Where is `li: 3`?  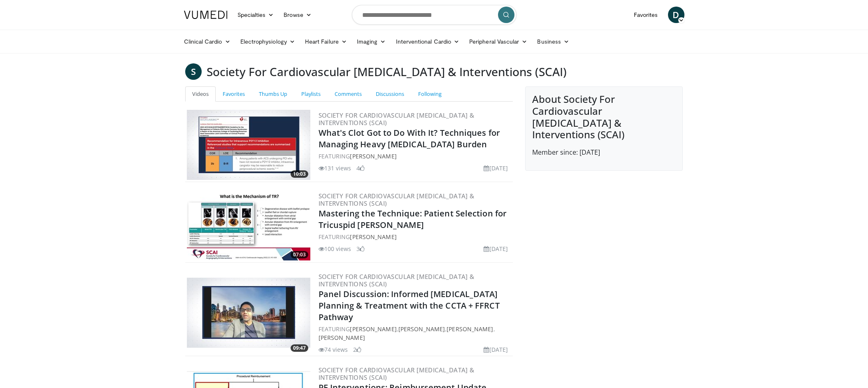
li: 3 is located at coordinates (360, 249).